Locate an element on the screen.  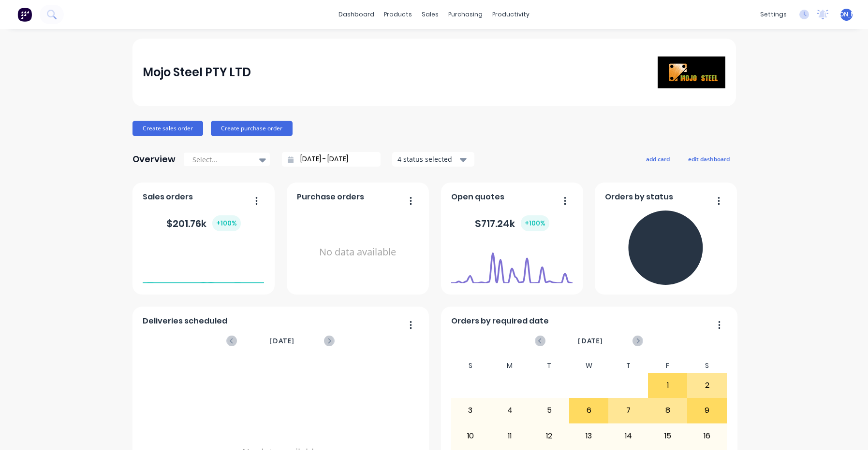
div: sales is located at coordinates (430, 14).